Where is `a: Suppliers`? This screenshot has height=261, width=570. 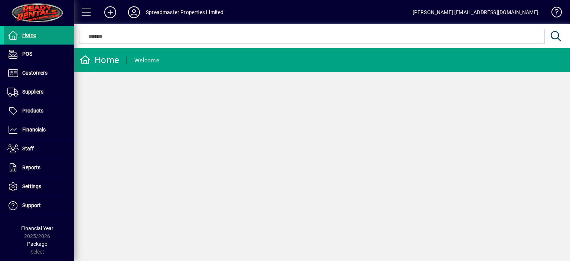 a: Suppliers is located at coordinates (39, 92).